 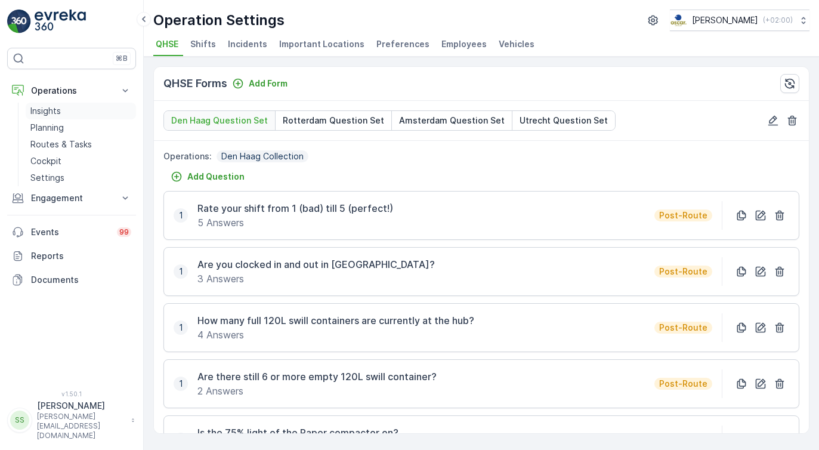 What do you see at coordinates (122, 58) in the screenshot?
I see `p: ⌘B` at bounding box center [122, 58].